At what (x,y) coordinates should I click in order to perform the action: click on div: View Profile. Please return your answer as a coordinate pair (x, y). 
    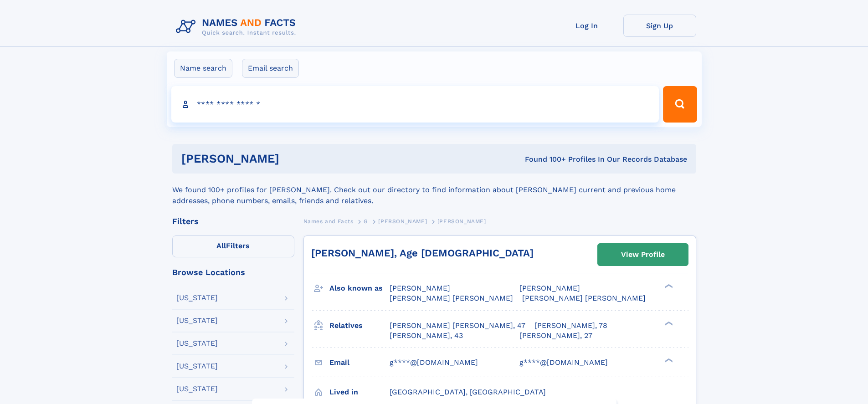
    Looking at the image, I should click on (643, 254).